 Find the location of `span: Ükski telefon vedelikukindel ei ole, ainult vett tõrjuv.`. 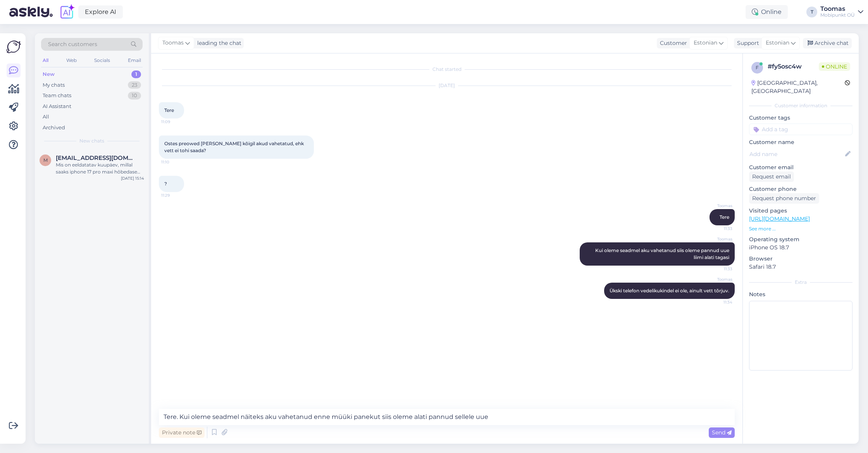

span: Ükski telefon vedelikukindel ei ole, ainult vett tõrjuv. is located at coordinates (669, 291).